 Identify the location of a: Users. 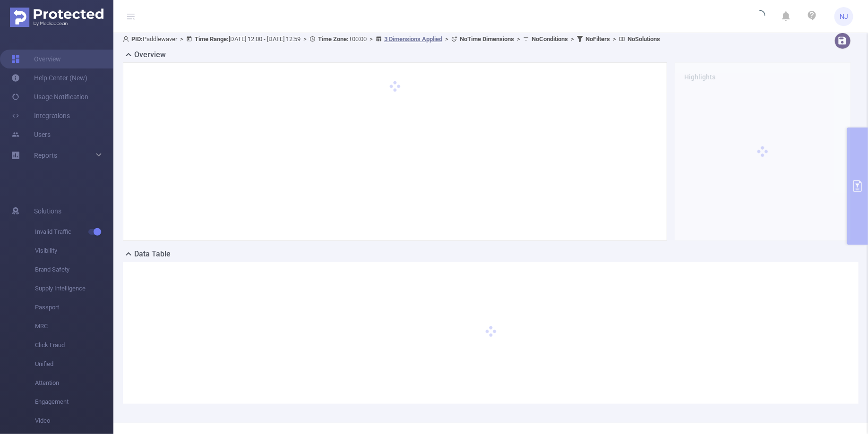
(31, 135).